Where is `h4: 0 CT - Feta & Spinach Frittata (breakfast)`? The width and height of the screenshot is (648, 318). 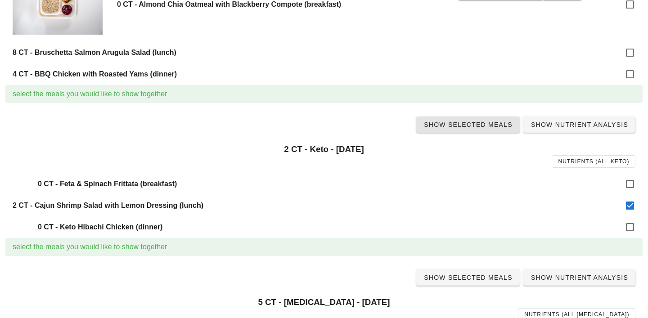 h4: 0 CT - Feta & Spinach Frittata (breakfast) is located at coordinates (328, 184).